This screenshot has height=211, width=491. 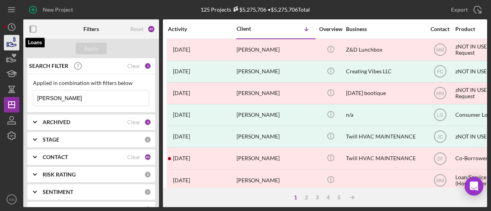 What do you see at coordinates (91, 49) in the screenshot?
I see `div: Apply` at bounding box center [91, 49].